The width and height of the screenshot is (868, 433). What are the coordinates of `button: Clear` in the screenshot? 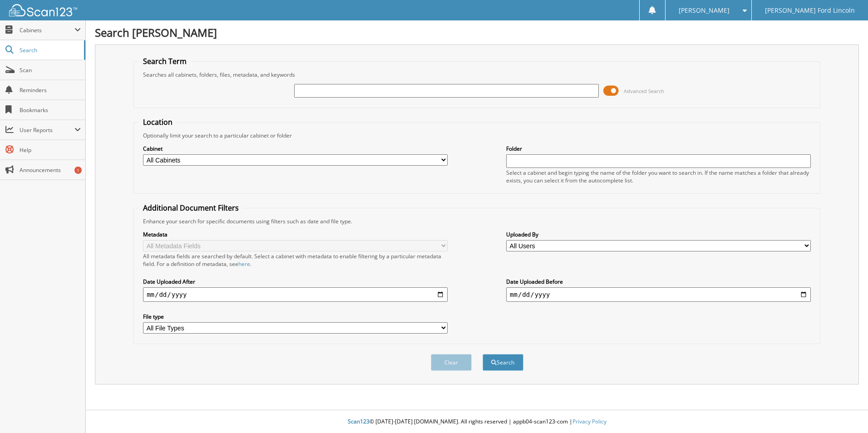 It's located at (451, 362).